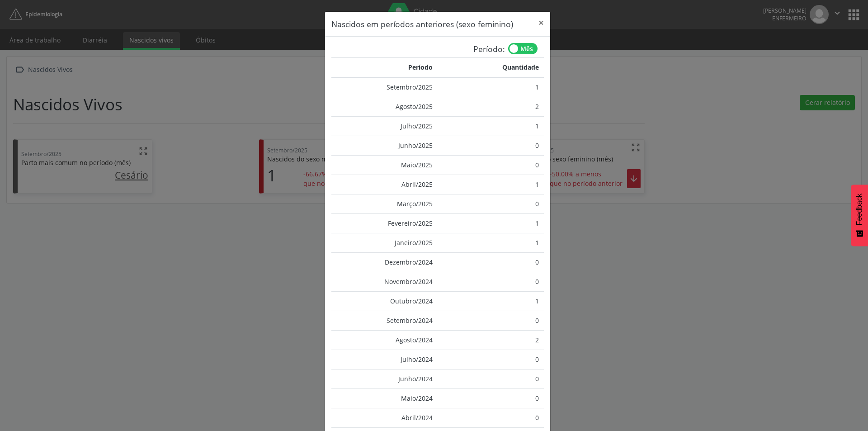 The width and height of the screenshot is (868, 431). I want to click on td: Abril/2025, so click(384, 184).